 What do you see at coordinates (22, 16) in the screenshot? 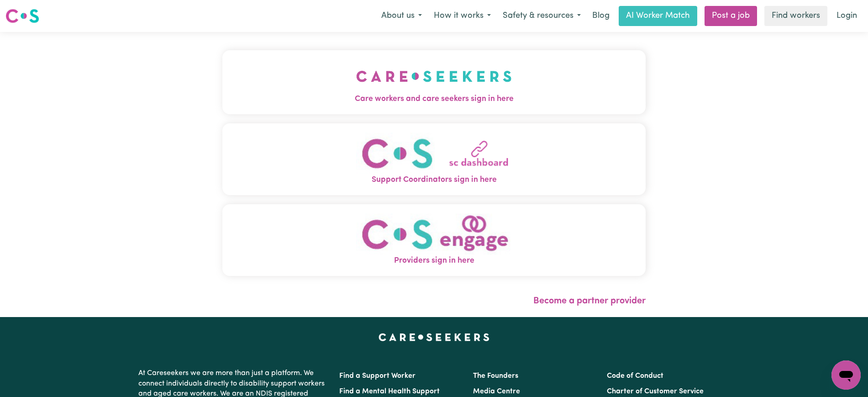
I see `img: Careseekers logo` at bounding box center [22, 16].